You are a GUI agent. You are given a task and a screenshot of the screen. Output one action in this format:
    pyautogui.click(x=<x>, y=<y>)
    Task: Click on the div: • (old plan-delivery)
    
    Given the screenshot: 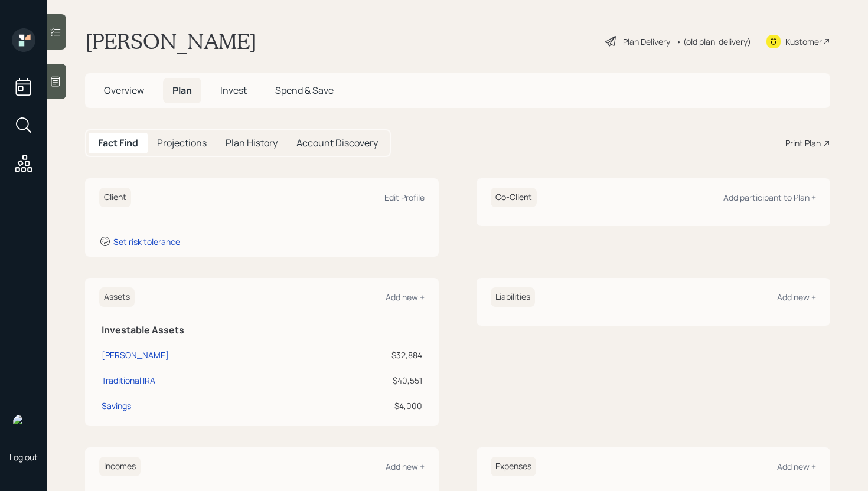 What is the action you would take?
    pyautogui.click(x=713, y=42)
    